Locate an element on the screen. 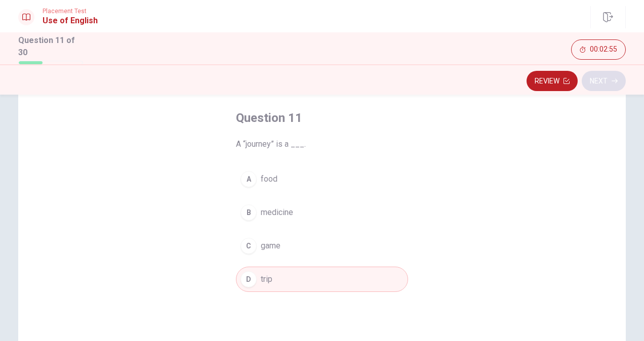  h1: Use of English is located at coordinates (70, 21).